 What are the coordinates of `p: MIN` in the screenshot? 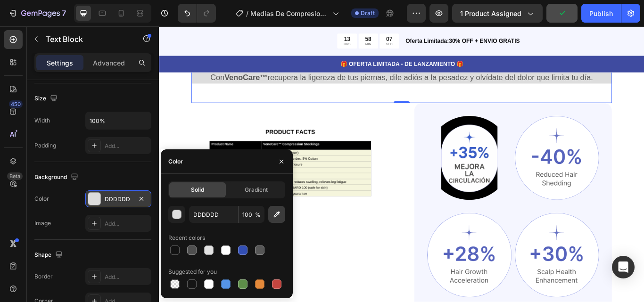 It's located at (244, 21).